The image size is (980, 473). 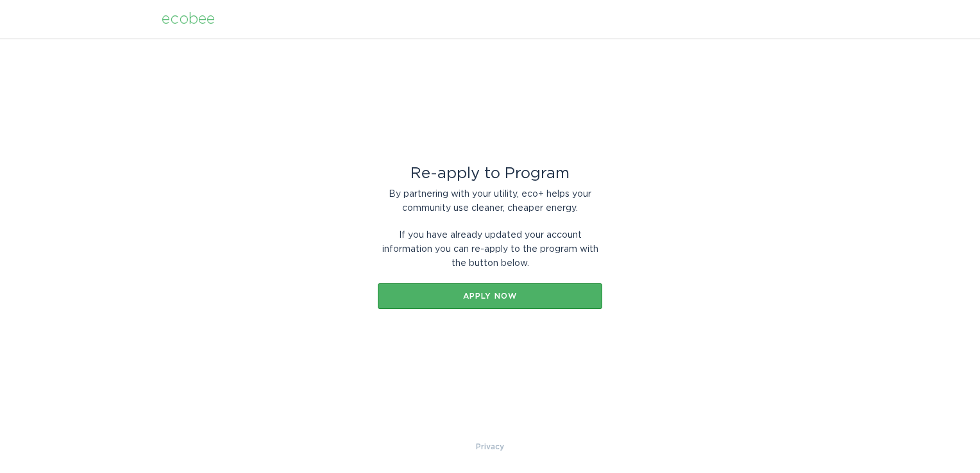 What do you see at coordinates (490, 296) in the screenshot?
I see `div: Apply now` at bounding box center [490, 296].